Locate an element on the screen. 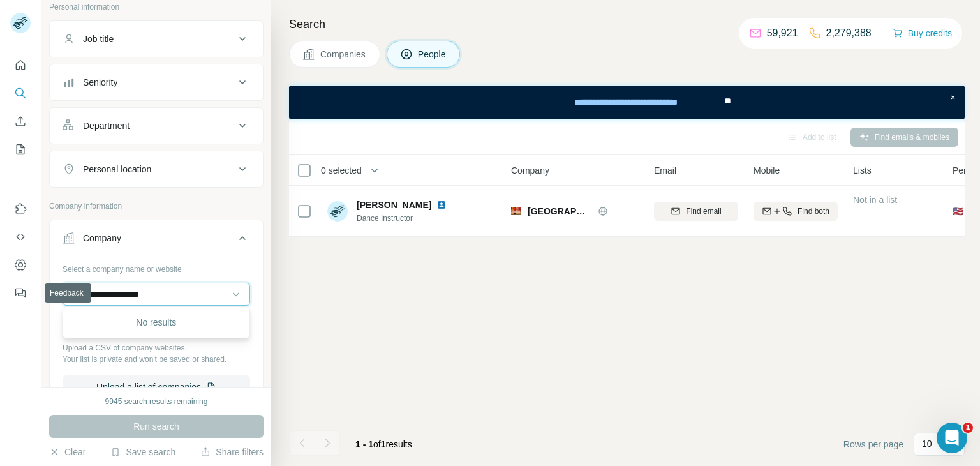  img: Logo of Melody Lane Academy is located at coordinates (516, 210).